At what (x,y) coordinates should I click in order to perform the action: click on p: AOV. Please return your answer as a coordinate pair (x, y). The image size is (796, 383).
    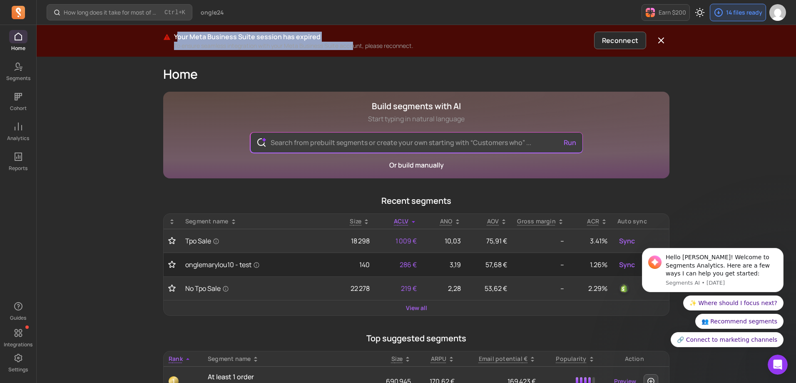
    Looking at the image, I should click on (493, 221).